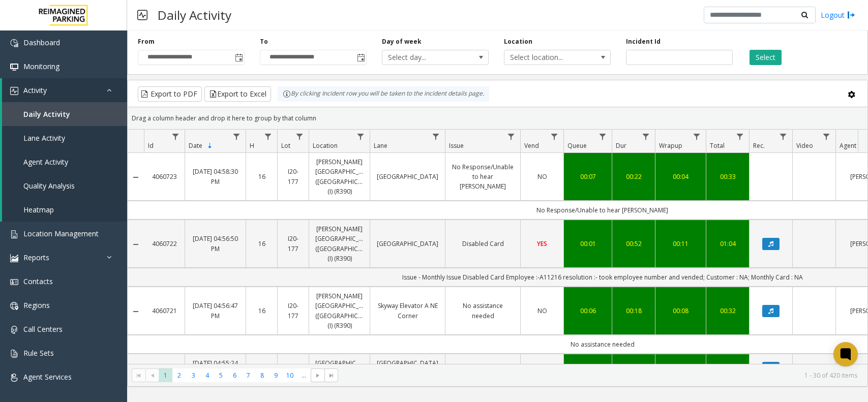 This screenshot has height=402, width=868. What do you see at coordinates (680, 176) in the screenshot?
I see `div: 00:04` at bounding box center [680, 176].